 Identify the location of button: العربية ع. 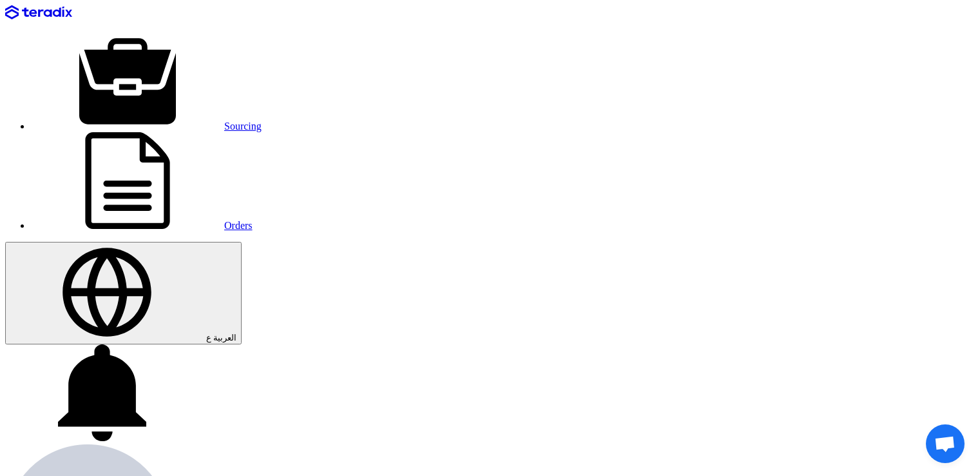
(123, 293).